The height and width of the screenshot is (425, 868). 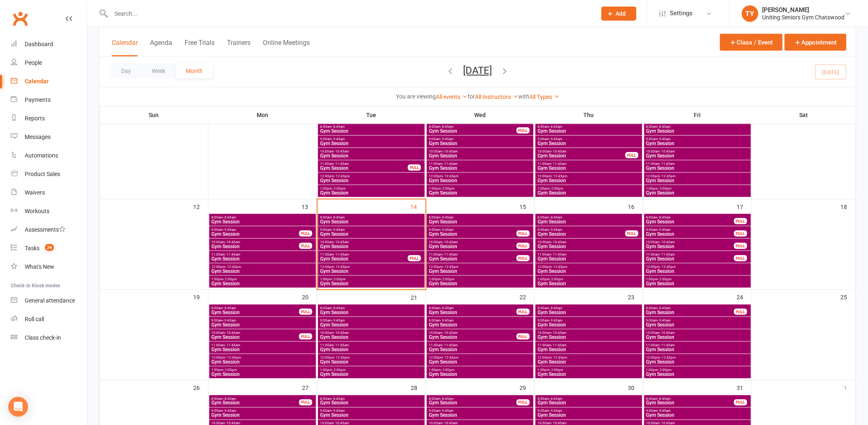 I want to click on a: Workouts, so click(x=49, y=211).